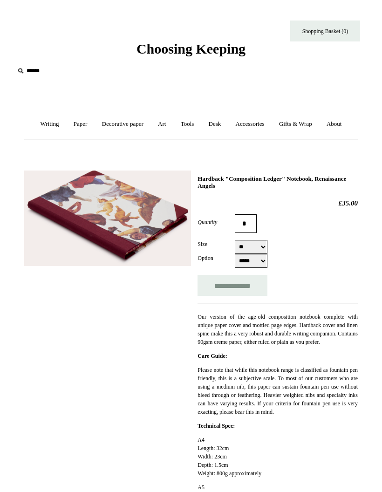 The width and height of the screenshot is (382, 492). I want to click on label: Size, so click(216, 244).